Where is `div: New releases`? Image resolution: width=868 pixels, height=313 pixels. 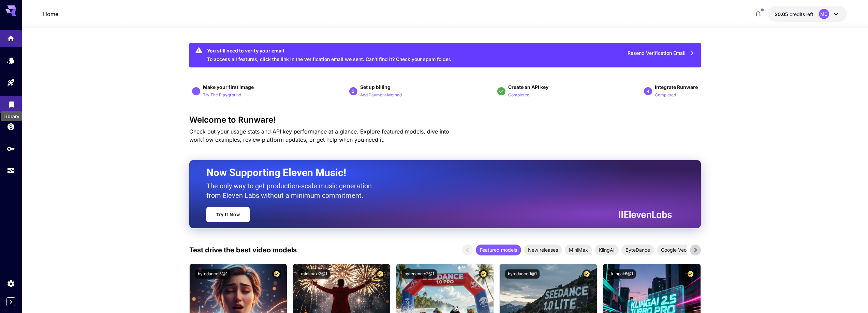 div: New releases is located at coordinates (543, 250).